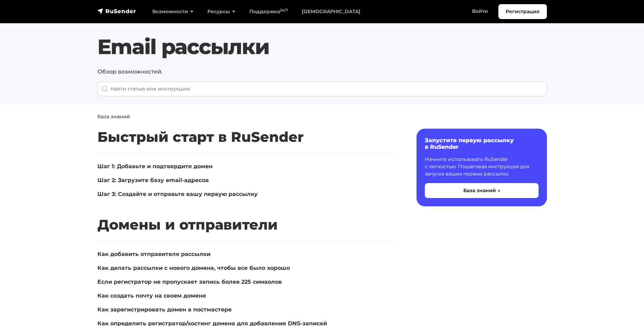  Describe the element at coordinates (177, 194) in the screenshot. I see `a: Шаг 3: Создайте и отправьте вашу первую рассылку` at that location.